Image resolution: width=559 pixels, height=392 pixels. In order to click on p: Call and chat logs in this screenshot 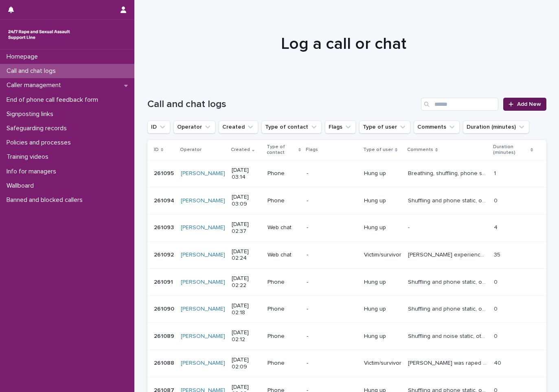, I will do `click(33, 71)`.